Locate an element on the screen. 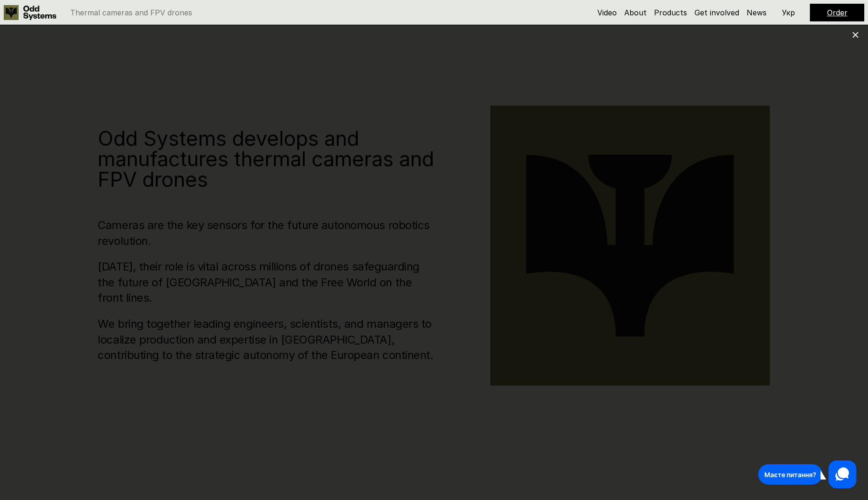 The width and height of the screenshot is (868, 500). p: Thermal cameras and FPV drones is located at coordinates (131, 12).